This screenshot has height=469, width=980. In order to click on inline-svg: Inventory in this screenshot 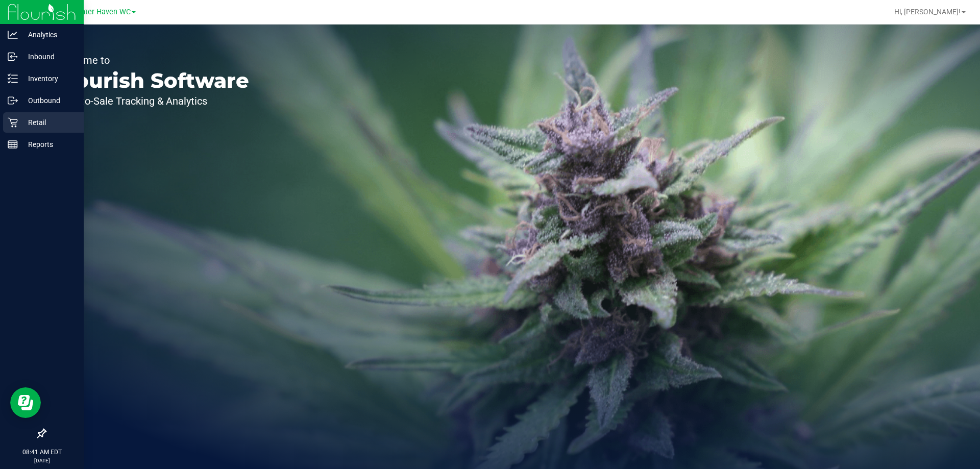, I will do `click(13, 79)`.